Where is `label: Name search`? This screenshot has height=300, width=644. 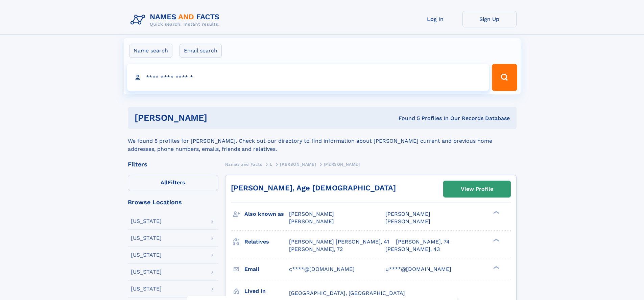 label: Name search is located at coordinates (151, 51).